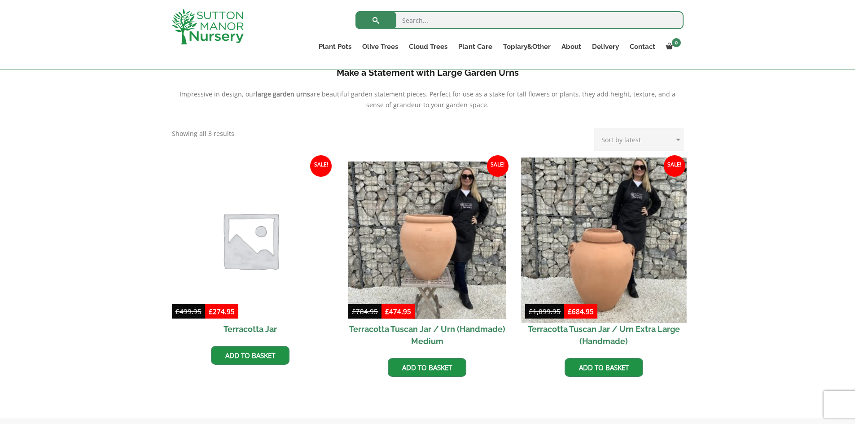 The height and width of the screenshot is (424, 855). What do you see at coordinates (493, 99) in the screenshot?
I see `span: are beautiful garden statement pieces. Perfect for use as a stake for tall flowers or plants, the...` at bounding box center [493, 99].